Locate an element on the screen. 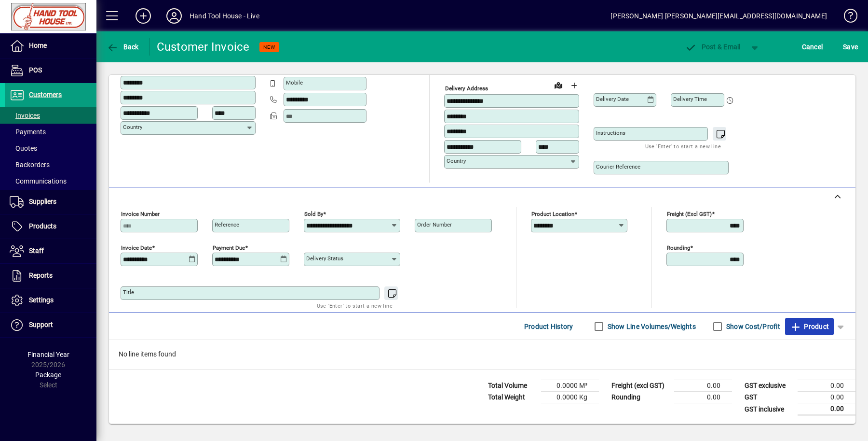  mat-label: Order number is located at coordinates (435, 225).